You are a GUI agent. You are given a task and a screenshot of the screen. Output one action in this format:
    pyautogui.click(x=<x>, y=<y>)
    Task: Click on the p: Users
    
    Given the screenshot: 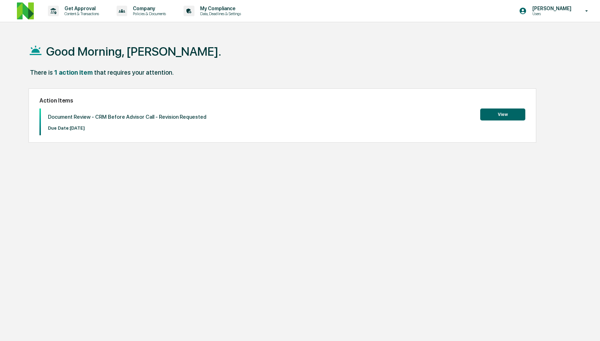 What is the action you would take?
    pyautogui.click(x=550, y=14)
    